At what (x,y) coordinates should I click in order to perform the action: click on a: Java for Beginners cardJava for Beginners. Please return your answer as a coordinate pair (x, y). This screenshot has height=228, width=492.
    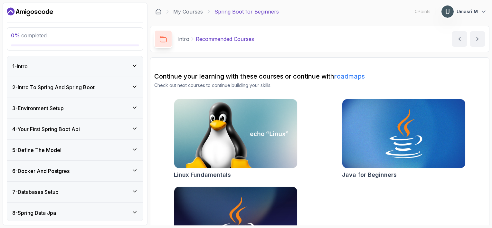
    Looking at the image, I should click on (403, 139).